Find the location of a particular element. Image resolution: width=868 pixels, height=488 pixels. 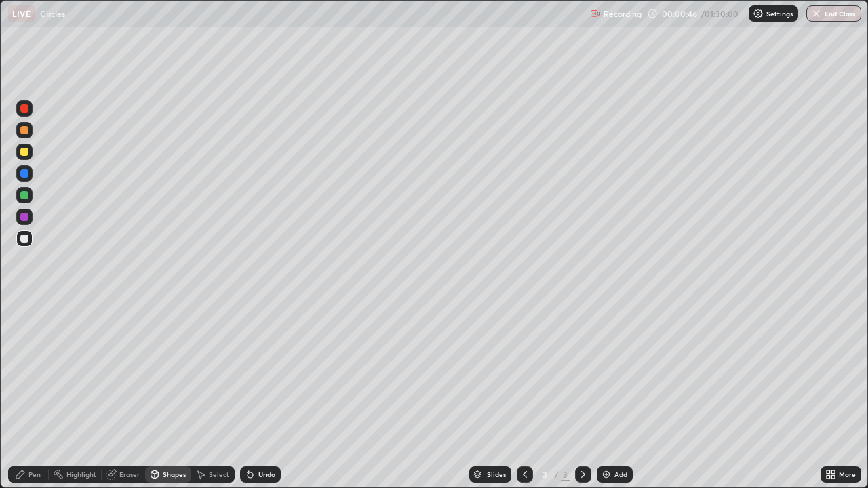

p: Settings is located at coordinates (779, 14).